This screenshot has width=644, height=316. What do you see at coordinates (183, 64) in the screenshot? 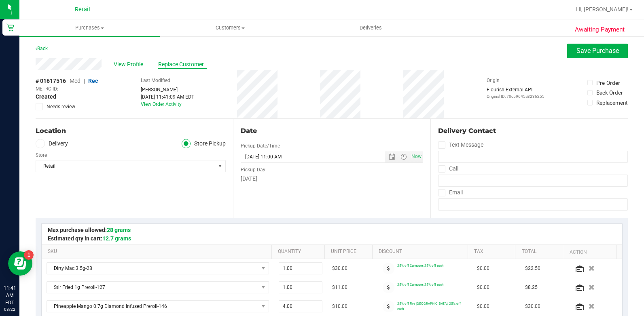
I see `span: Replace Customer` at bounding box center [183, 64].